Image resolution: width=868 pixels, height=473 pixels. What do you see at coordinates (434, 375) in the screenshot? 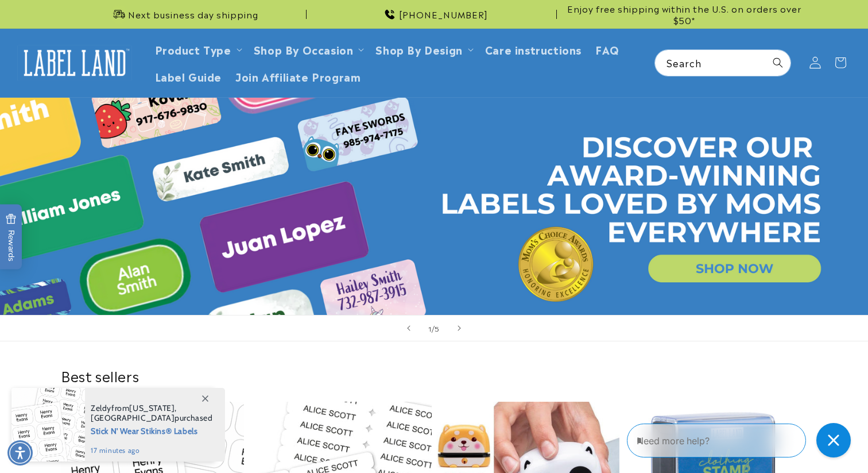
I see `h2: Best sellers` at bounding box center [434, 375].